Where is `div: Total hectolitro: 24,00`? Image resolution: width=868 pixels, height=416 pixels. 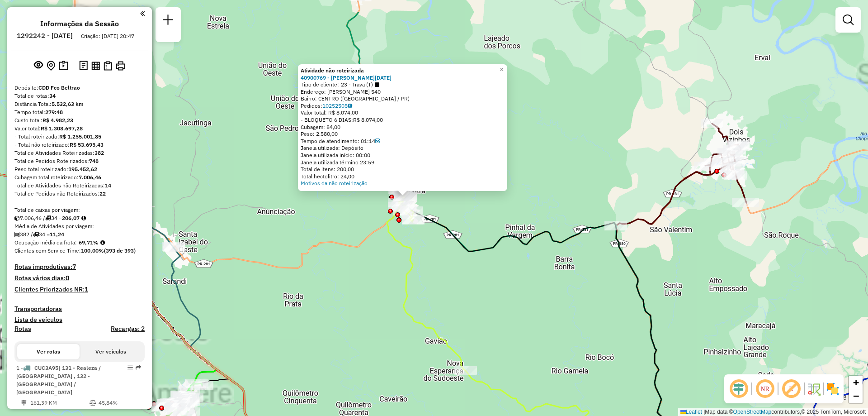 div: Total hectolitro: 24,00 is located at coordinates (403, 177).